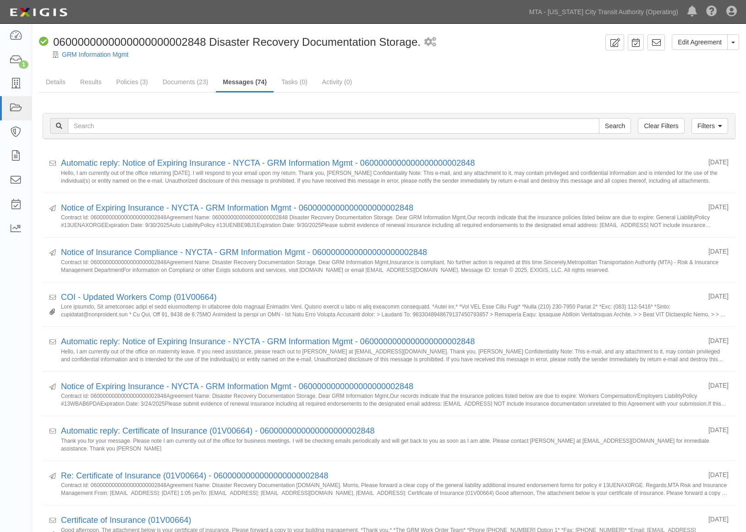 The image size is (746, 532). What do you see at coordinates (91, 82) in the screenshot?
I see `a: Results` at bounding box center [91, 82].